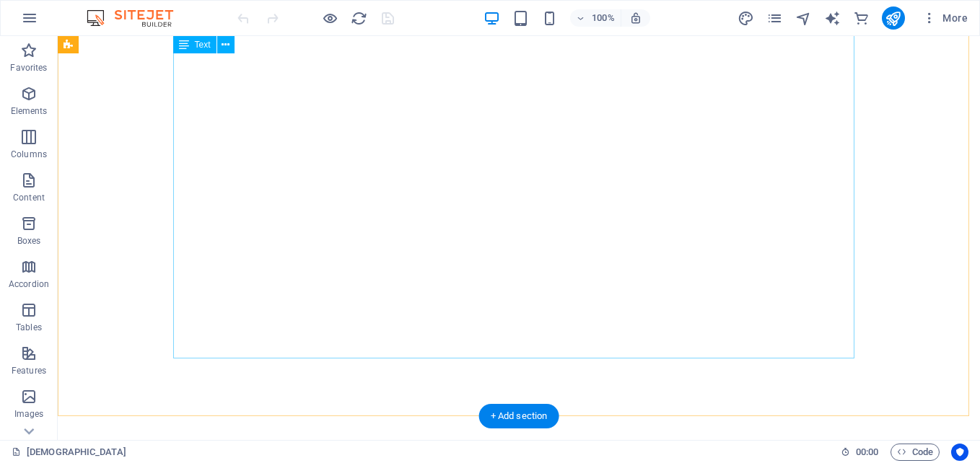 The height and width of the screenshot is (463, 980). Describe the element at coordinates (203, 45) in the screenshot. I see `span: Text` at that location.